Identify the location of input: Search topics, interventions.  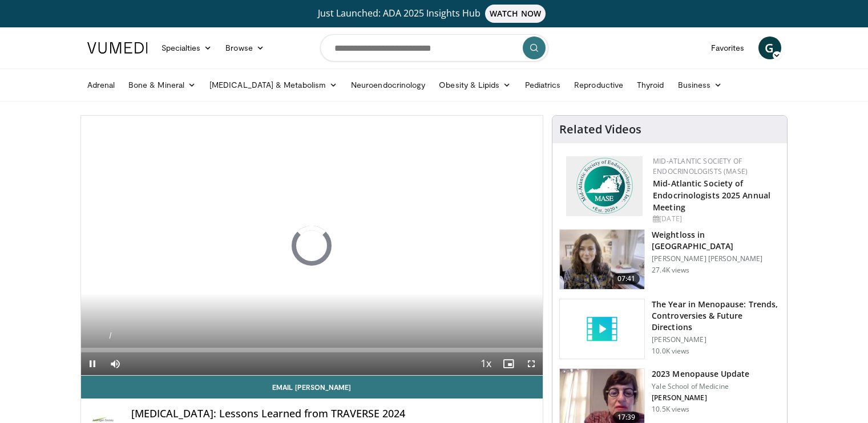
(434, 48).